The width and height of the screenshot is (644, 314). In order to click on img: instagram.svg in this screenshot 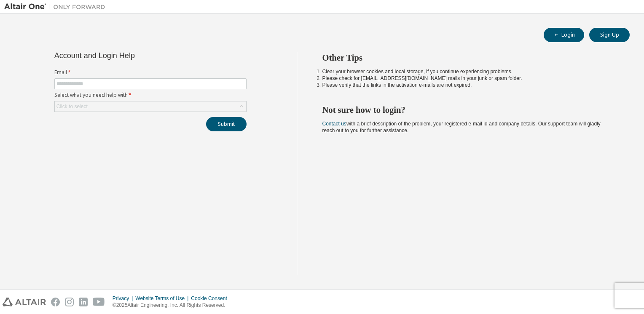, I will do `click(69, 302)`.